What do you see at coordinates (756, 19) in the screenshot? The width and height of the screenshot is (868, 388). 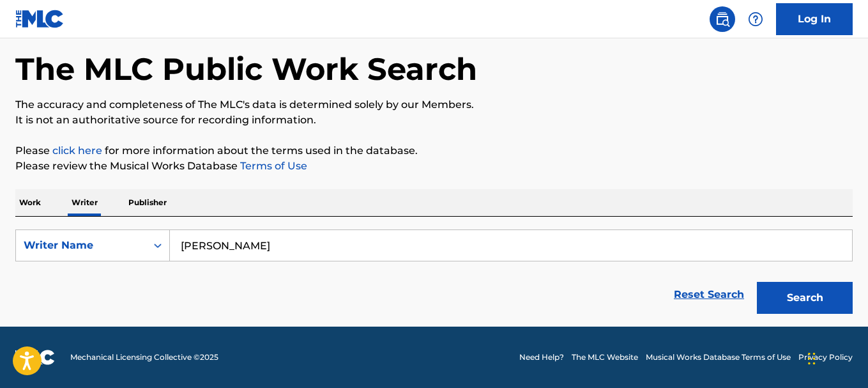 I see `img: help` at bounding box center [756, 19].